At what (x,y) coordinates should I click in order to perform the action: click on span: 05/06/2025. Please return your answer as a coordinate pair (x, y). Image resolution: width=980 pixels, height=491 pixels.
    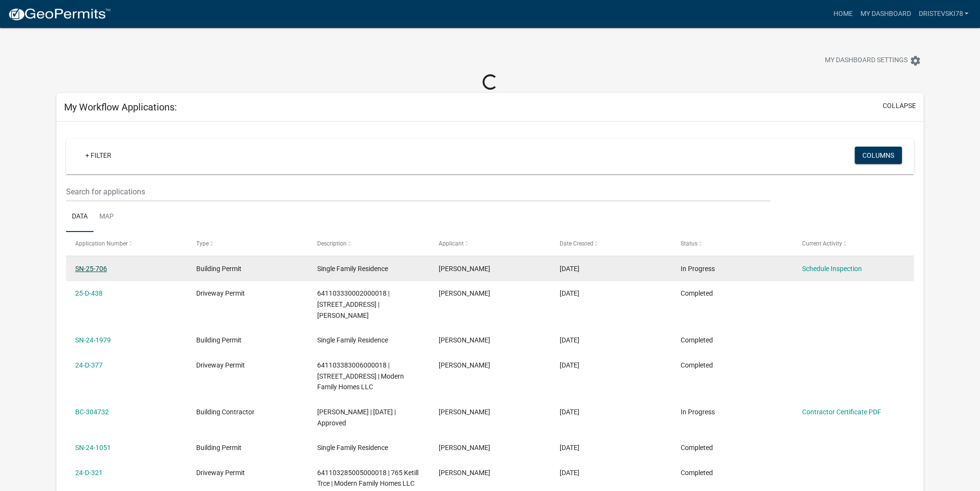
    Looking at the image, I should click on (569, 293).